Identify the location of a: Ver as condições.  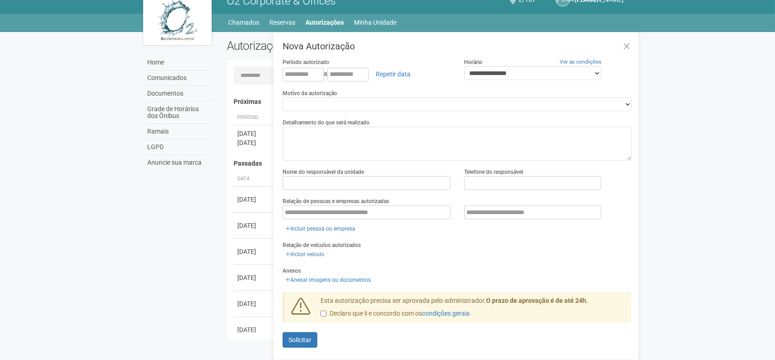
(580, 62).